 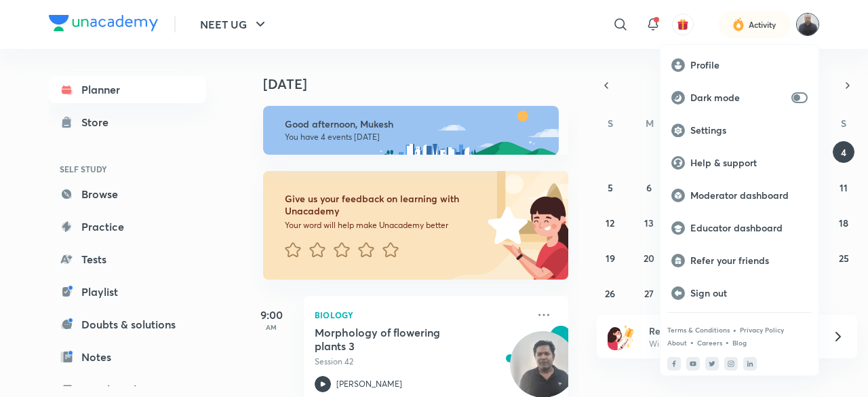 I want to click on p: Privacy Policy, so click(x=761, y=330).